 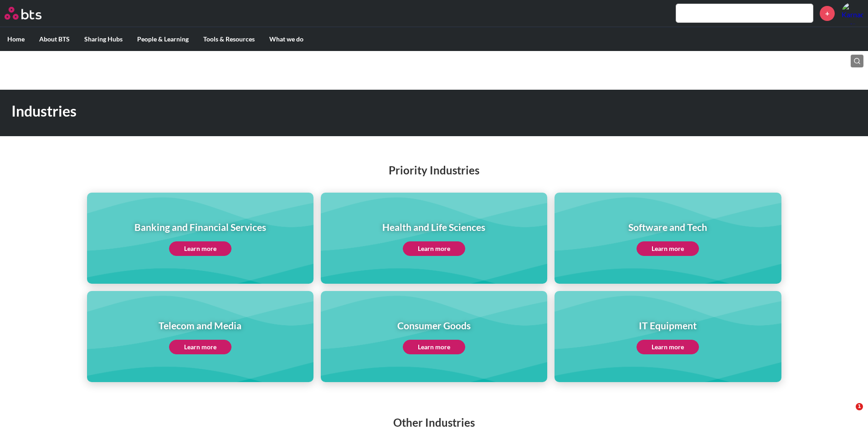 What do you see at coordinates (859, 407) in the screenshot?
I see `span: 1` at bounding box center [859, 407].